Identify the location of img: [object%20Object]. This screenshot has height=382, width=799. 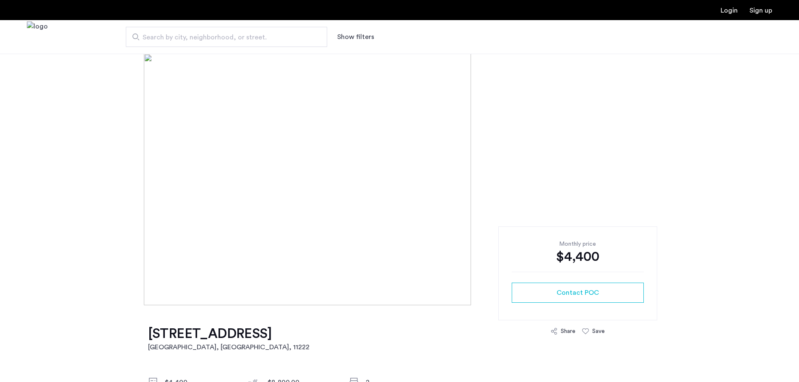
(399, 179).